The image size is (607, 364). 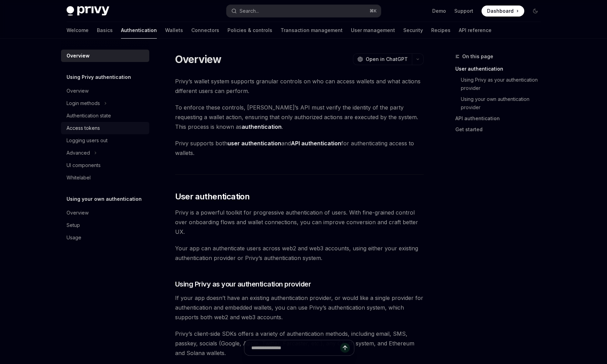 What do you see at coordinates (105, 153) in the screenshot?
I see `button: Toggle Advanced section` at bounding box center [105, 153].